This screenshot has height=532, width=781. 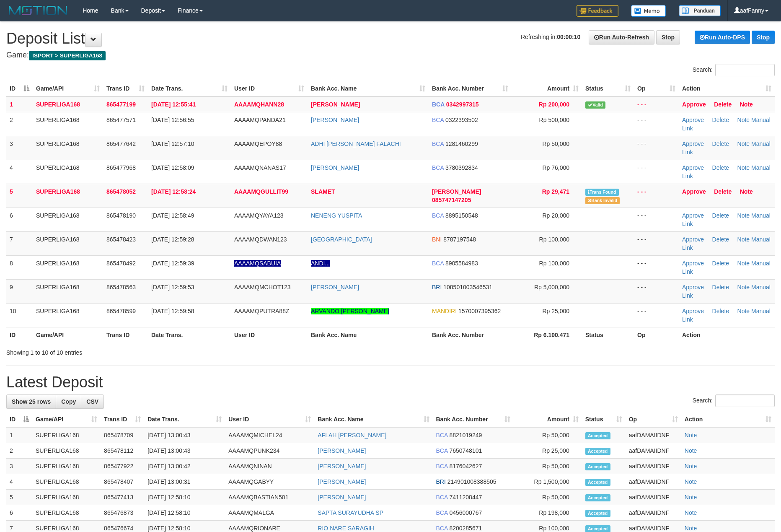 I want to click on span: Copy 7411208447 to clipboard, so click(x=466, y=497).